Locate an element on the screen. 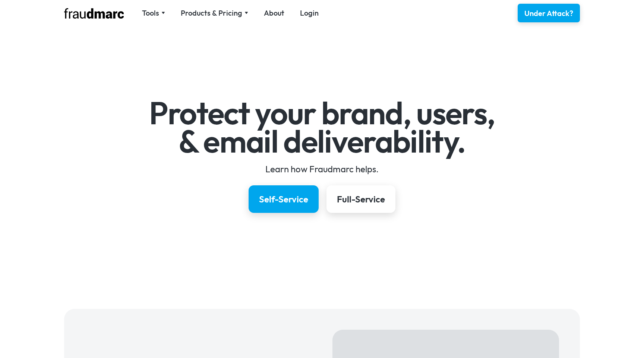  h1: Protect your brand, users, & email deliverability. is located at coordinates (322, 127).